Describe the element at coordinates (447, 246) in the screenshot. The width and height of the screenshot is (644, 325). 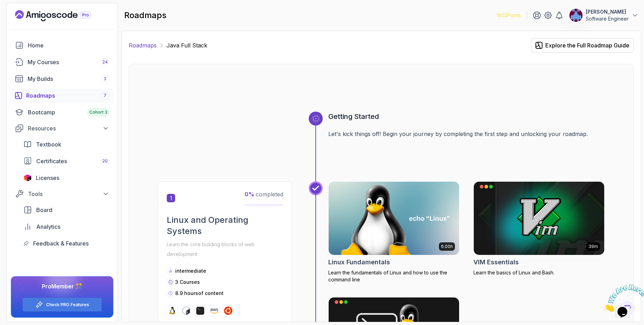
I see `p: 6.00h` at that location.